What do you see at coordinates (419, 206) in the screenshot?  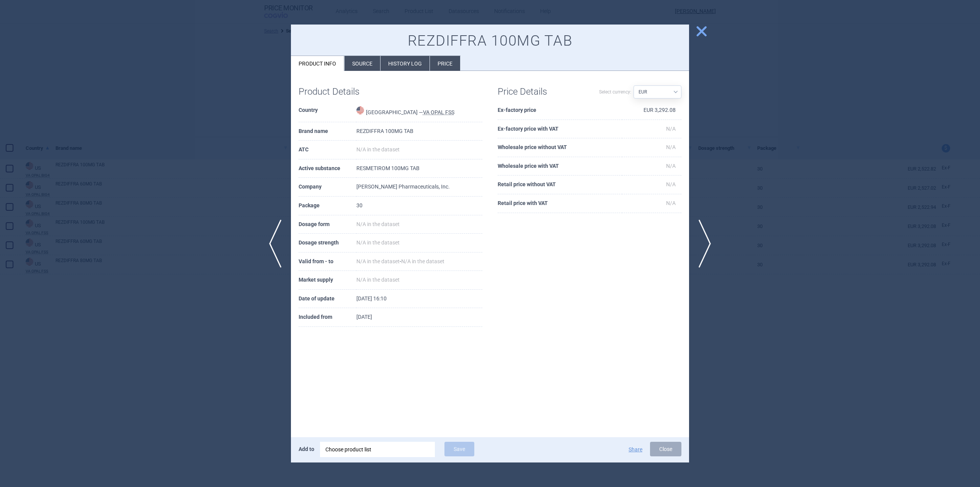 I see `td: 30` at bounding box center [419, 206].